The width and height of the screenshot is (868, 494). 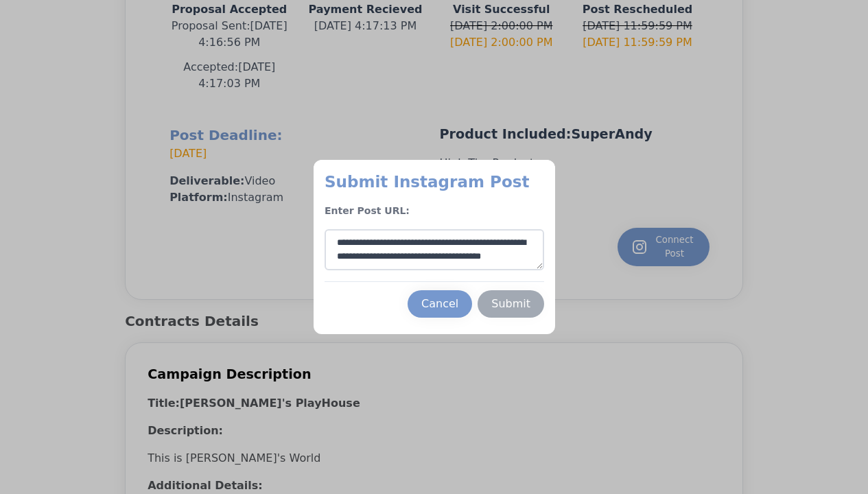 I want to click on p: Submit Instagram Post, so click(x=435, y=182).